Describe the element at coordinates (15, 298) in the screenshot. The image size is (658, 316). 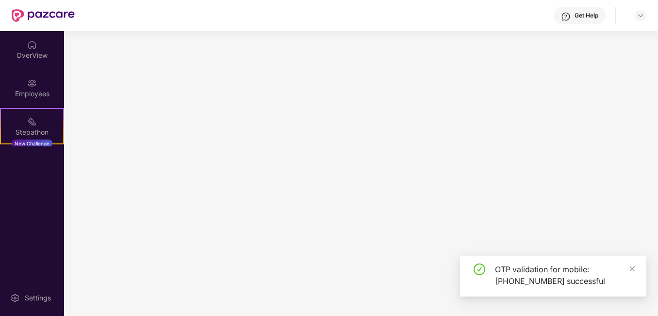
I see `img: svg+xml;base64,PHN2ZyBpZD0iU2V0dGluZy0yMHgyMCIgeG1sbnM9Imh0dHA6Ly93d3cudzMub3JnLzIwMDAvc3ZnIiB3aW...` at that location.